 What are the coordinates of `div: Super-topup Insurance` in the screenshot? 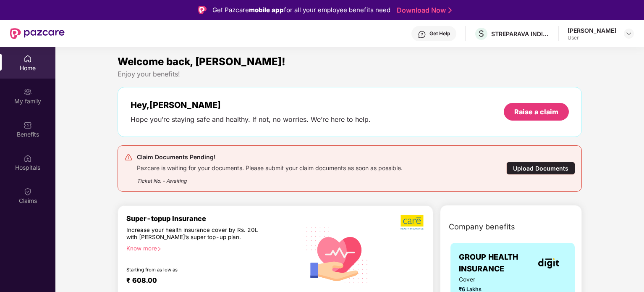 It's located at (213, 219).